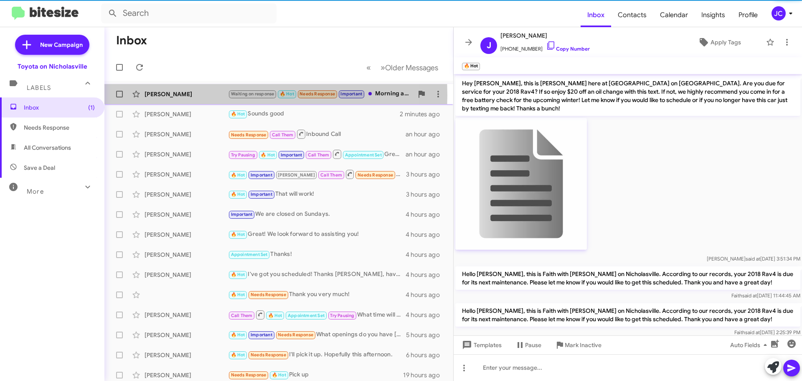 This screenshot has height=381, width=802. Describe the element at coordinates (425, 375) in the screenshot. I see `div: 19 hours ago` at that location.